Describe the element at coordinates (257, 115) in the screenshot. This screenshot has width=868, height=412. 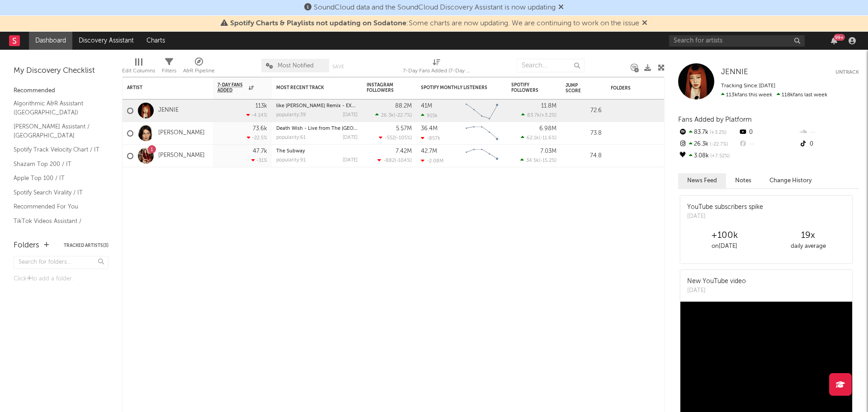
I see `div: -4.14 %` at that location.